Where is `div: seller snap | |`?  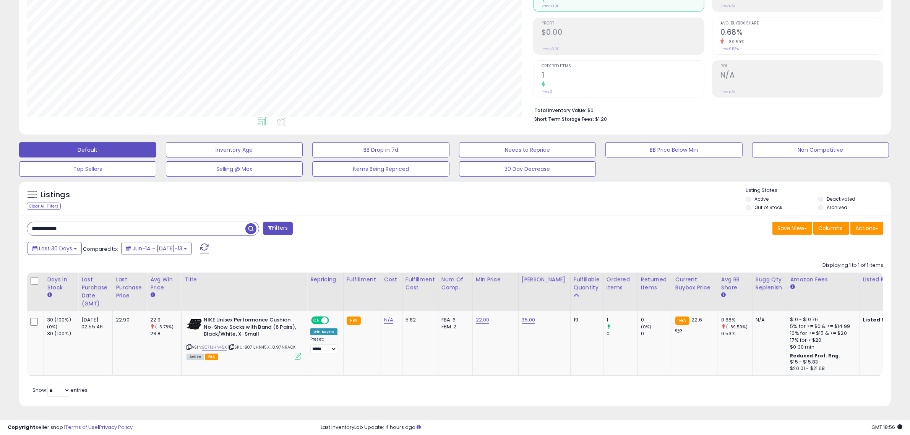
div: seller snap | | is located at coordinates (70, 427).